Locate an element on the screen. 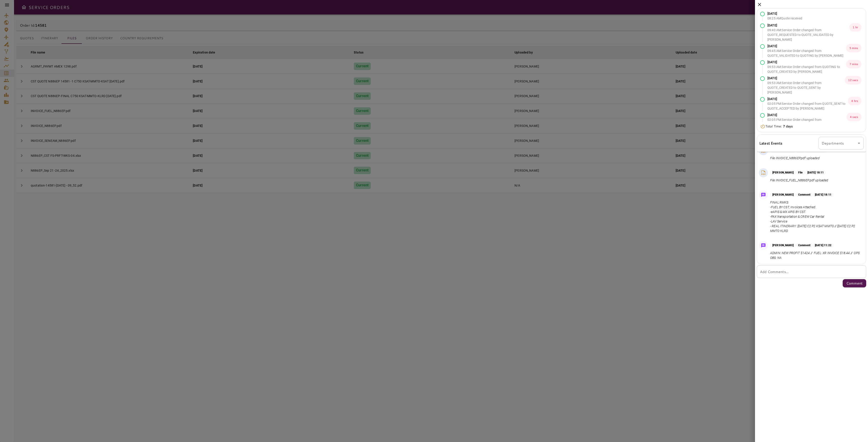 The image size is (868, 442). p: File is located at coordinates (800, 172).